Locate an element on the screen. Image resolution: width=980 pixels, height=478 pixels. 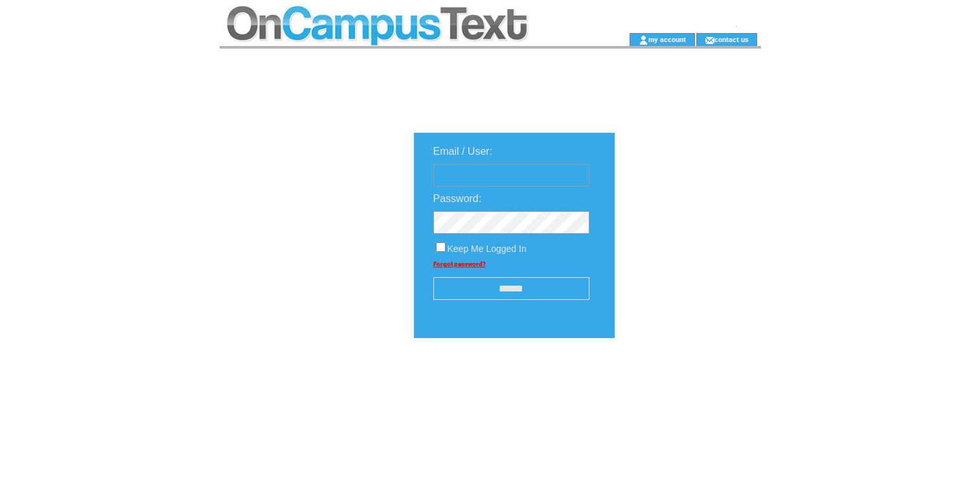
span: Keep Me Logged In is located at coordinates (487, 249).